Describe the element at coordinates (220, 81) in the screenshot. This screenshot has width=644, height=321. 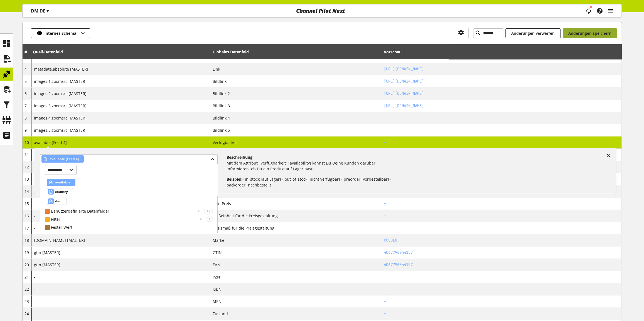
I see `span: Bildlink` at that location.